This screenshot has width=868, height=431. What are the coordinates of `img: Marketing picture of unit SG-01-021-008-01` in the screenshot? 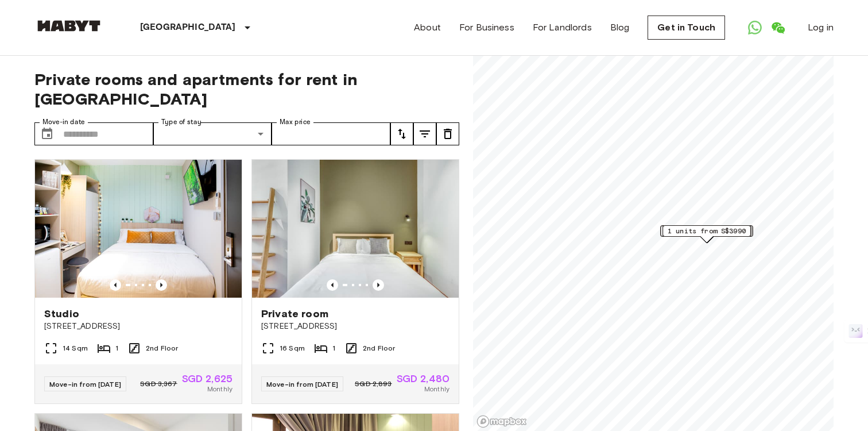 It's located at (355, 228).